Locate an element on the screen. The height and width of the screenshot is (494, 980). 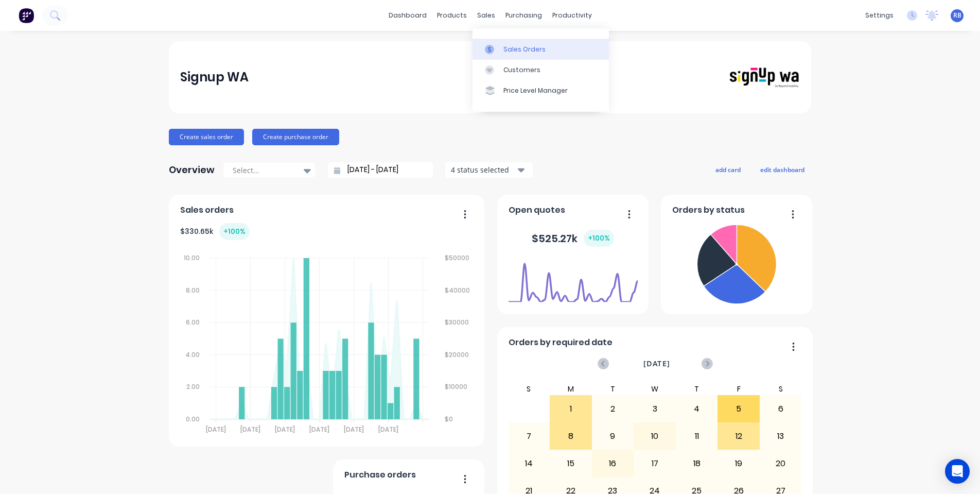
tspan: 0.00 is located at coordinates (192, 419).